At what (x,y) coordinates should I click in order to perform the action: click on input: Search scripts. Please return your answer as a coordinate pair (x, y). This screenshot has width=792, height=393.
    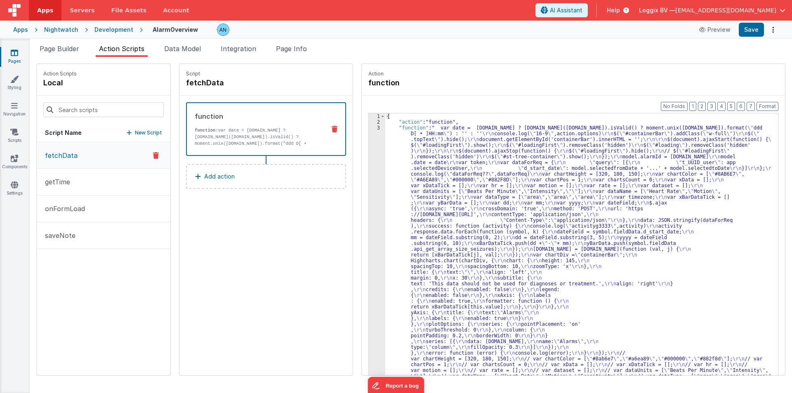
    Looking at the image, I should click on (104, 110).